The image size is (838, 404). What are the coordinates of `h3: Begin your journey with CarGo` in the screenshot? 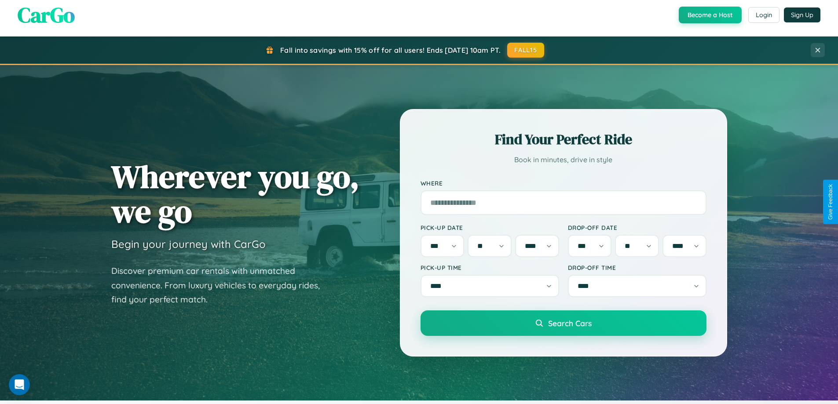 It's located at (188, 244).